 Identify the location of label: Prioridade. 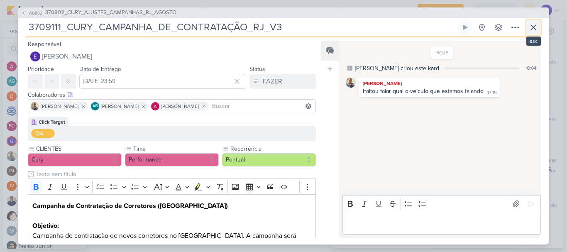
(41, 69).